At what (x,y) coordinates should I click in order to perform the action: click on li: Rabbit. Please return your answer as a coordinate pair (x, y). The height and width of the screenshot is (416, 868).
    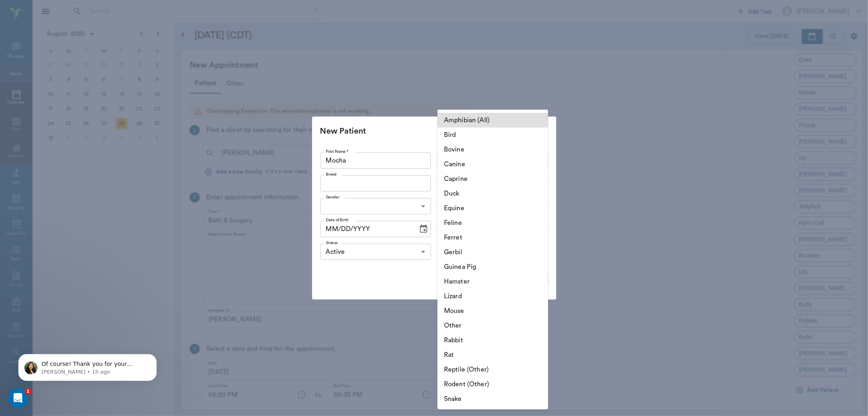
    Looking at the image, I should click on (493, 340).